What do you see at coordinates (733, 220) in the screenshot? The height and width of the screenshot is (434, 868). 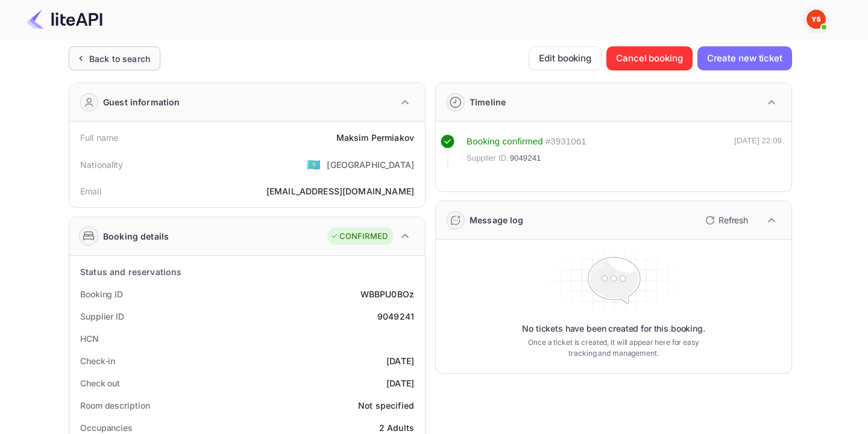 I see `p: Refresh` at bounding box center [733, 220].